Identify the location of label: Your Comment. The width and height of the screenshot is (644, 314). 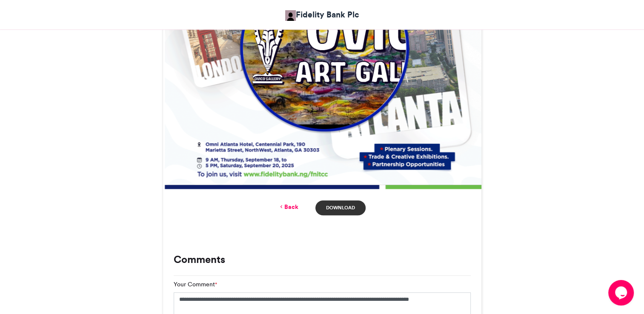
(195, 284).